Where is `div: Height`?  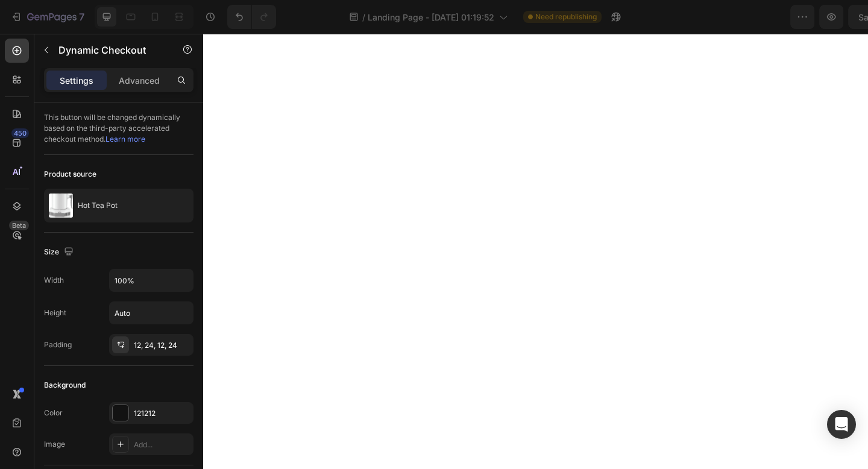
div: Height is located at coordinates (55, 313).